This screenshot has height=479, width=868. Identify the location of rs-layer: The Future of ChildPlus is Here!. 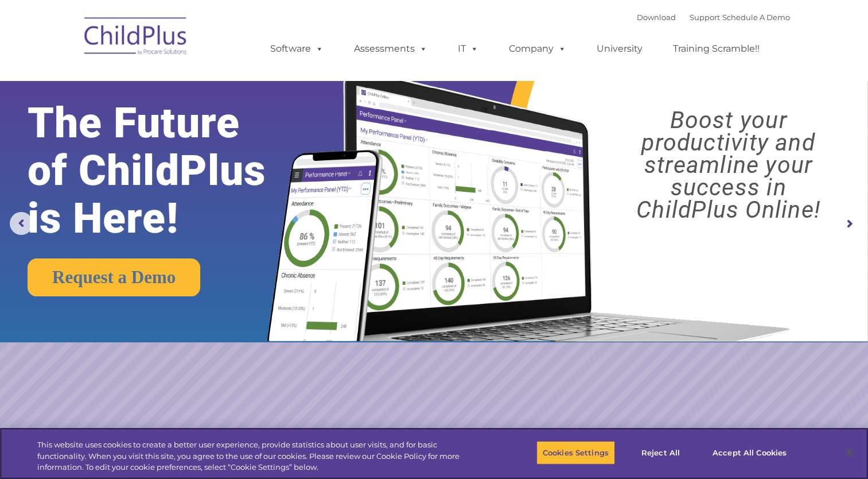
(166, 171).